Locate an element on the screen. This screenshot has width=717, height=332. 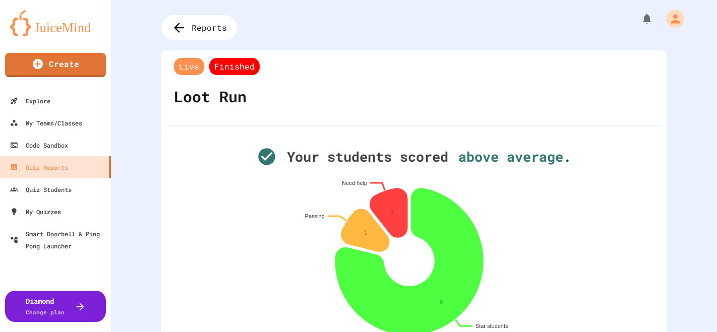
span: Finished is located at coordinates (234, 67).